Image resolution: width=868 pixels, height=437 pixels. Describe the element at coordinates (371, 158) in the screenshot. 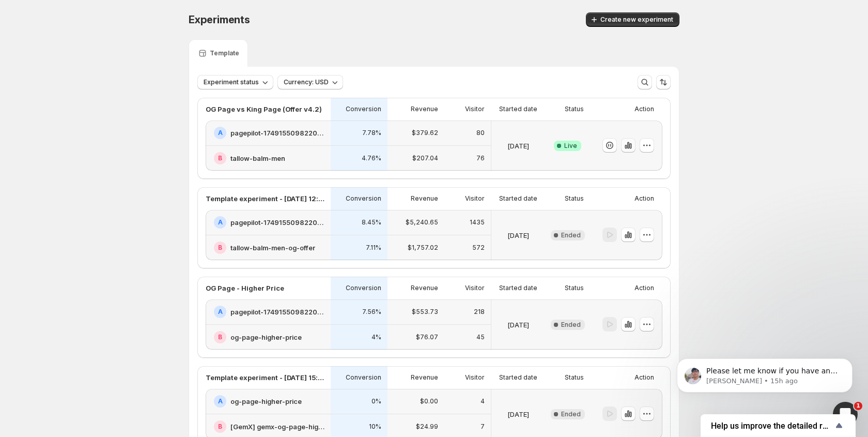

I see `p: 4.76%` at that location.